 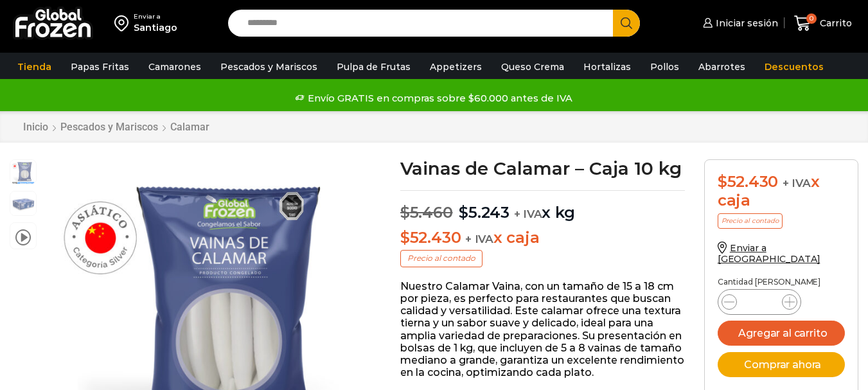 What do you see at coordinates (35, 67) in the screenshot?
I see `a: Tienda` at bounding box center [35, 67].